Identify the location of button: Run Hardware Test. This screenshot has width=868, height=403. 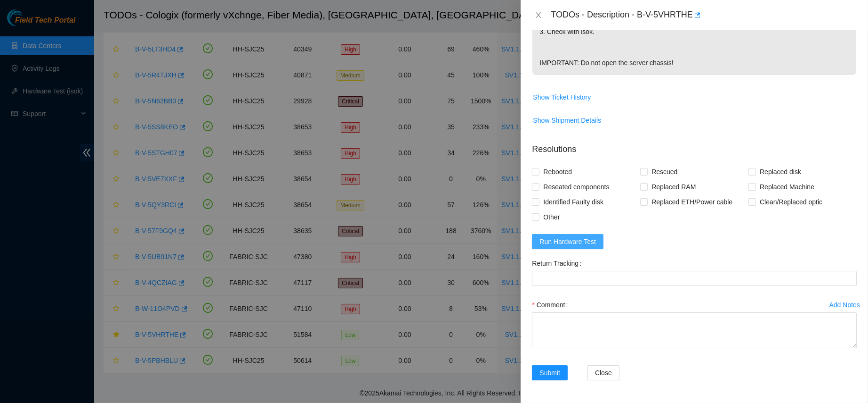
(568, 241).